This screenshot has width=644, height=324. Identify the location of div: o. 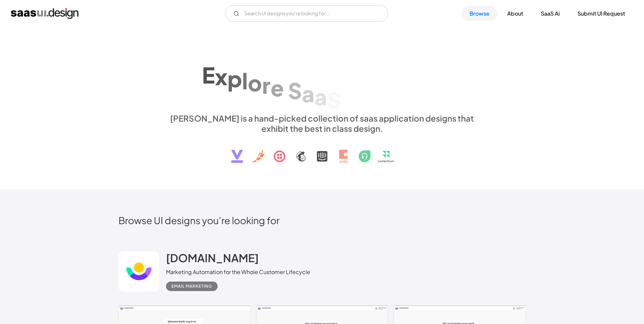
(255, 83).